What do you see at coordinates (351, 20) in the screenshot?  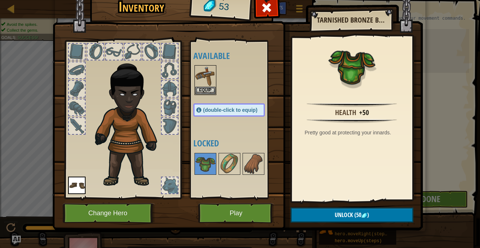 I see `h2: Tarnished Bronze Breastplate` at bounding box center [351, 20].